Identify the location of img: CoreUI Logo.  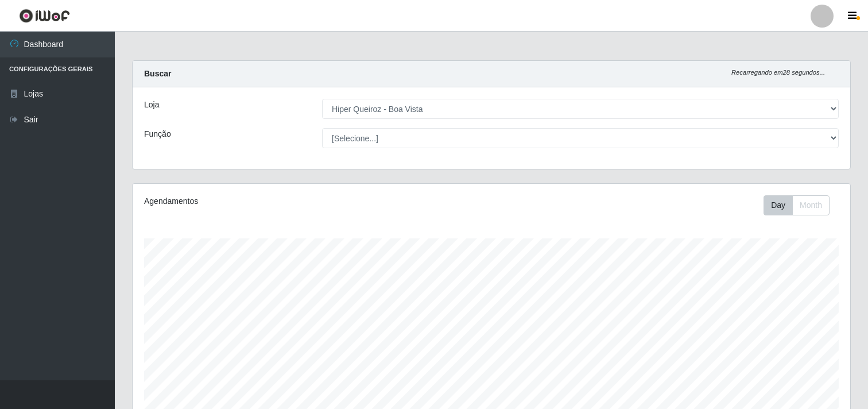
(44, 16).